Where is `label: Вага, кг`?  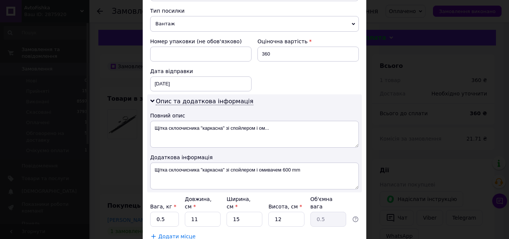 label: Вага, кг is located at coordinates (163, 206).